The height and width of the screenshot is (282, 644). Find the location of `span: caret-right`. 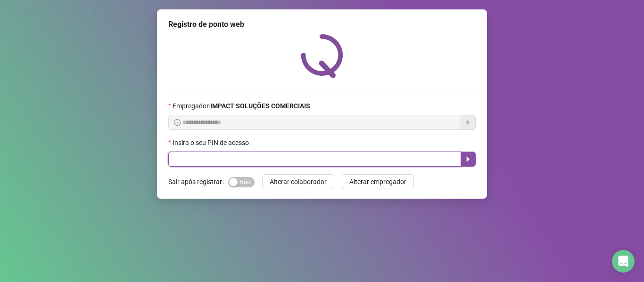

span: caret-right is located at coordinates (468, 159).